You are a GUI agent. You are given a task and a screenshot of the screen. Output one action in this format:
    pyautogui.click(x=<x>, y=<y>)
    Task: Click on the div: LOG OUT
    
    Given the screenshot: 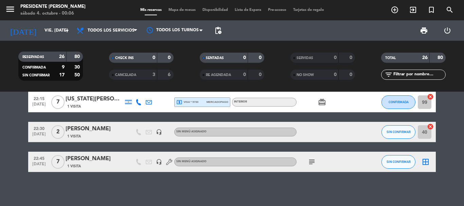 What is the action you would take?
    pyautogui.click(x=447, y=31)
    